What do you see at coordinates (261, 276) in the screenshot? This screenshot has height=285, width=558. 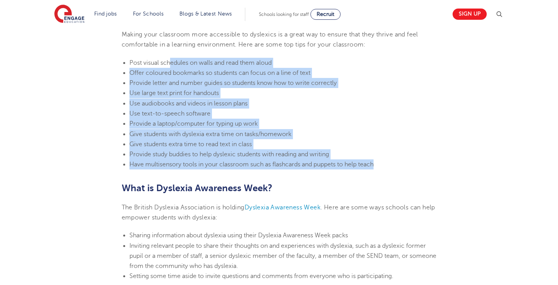 I see `span: Setting some time aside to invite questions and comments from everyone who is participating.` at bounding box center [261, 276].